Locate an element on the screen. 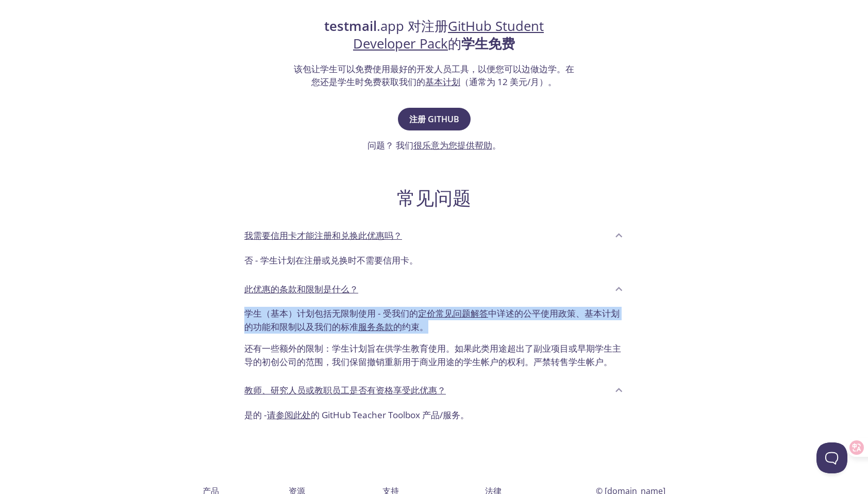 This screenshot has height=494, width=868. a: GitHub Student Developer Pack is located at coordinates (448, 34).